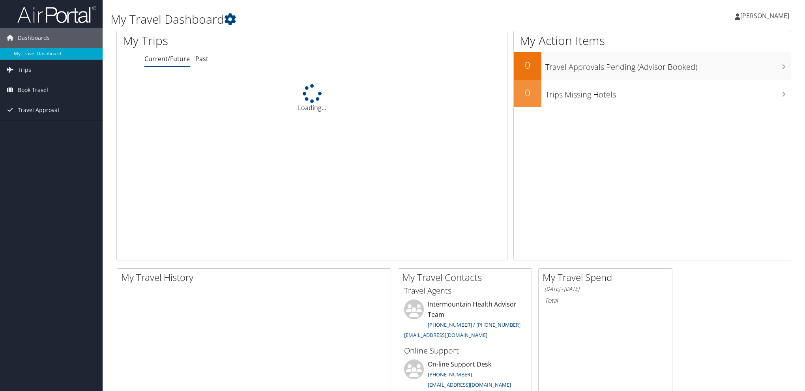 The width and height of the screenshot is (805, 391). Describe the element at coordinates (38, 110) in the screenshot. I see `span: Travel Approval` at that location.